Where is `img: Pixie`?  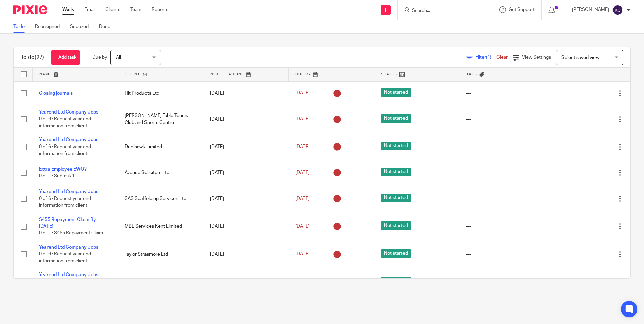 img: Pixie is located at coordinates (30, 10).